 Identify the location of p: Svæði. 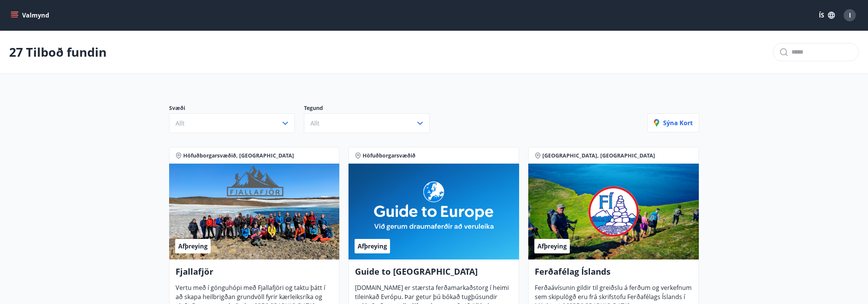
(237, 109).